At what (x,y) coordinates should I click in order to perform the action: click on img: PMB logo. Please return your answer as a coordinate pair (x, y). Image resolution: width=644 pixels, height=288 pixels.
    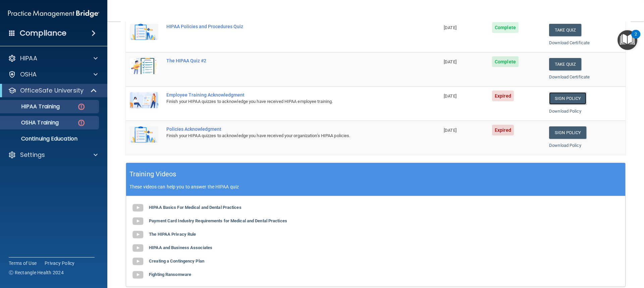
    Looking at the image, I should click on (54, 14).